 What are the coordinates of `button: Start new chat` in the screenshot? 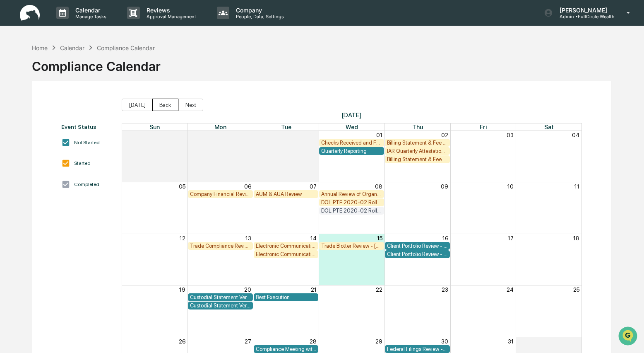 It's located at (146, 71).